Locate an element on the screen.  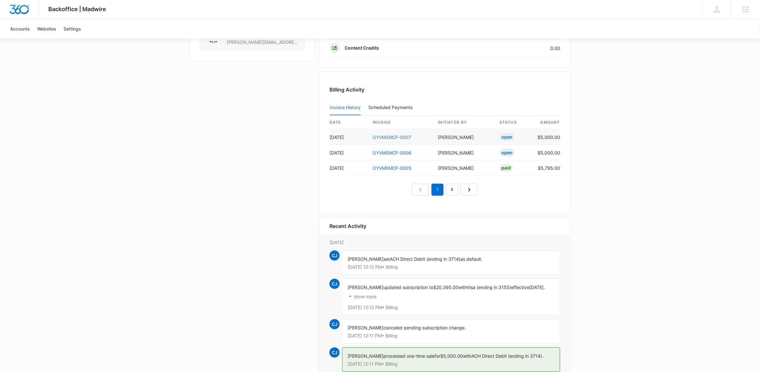
span: set is located at coordinates (387, 259).